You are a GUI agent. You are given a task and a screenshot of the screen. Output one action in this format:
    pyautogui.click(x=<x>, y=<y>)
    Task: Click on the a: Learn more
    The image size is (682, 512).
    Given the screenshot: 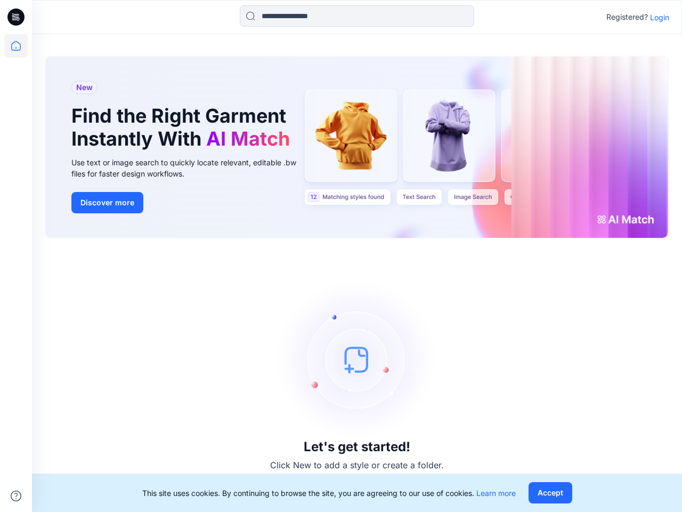 What is the action you would take?
    pyautogui.click(x=496, y=492)
    